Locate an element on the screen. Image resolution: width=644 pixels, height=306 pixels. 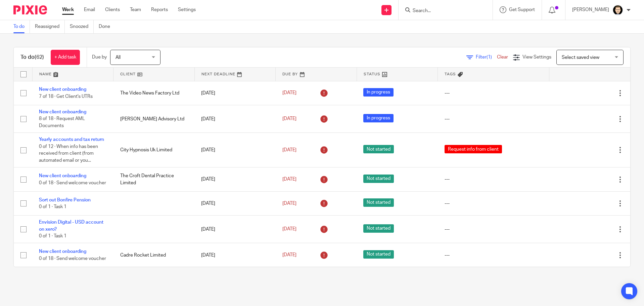
span: View Settings is located at coordinates (537, 57).